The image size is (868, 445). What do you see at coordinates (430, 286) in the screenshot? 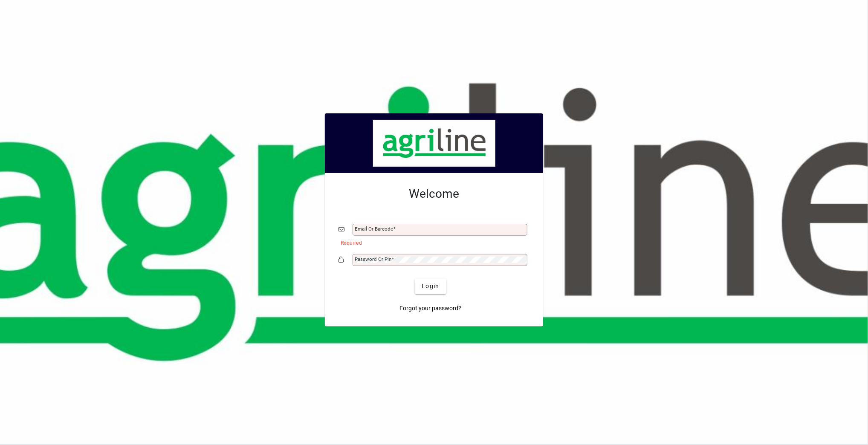
I see `span: Login` at bounding box center [430, 286].